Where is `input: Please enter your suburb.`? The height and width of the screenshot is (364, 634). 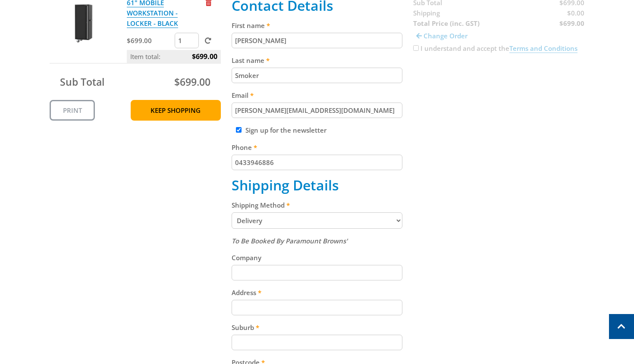 input: Please enter your suburb. is located at coordinates (317, 343).